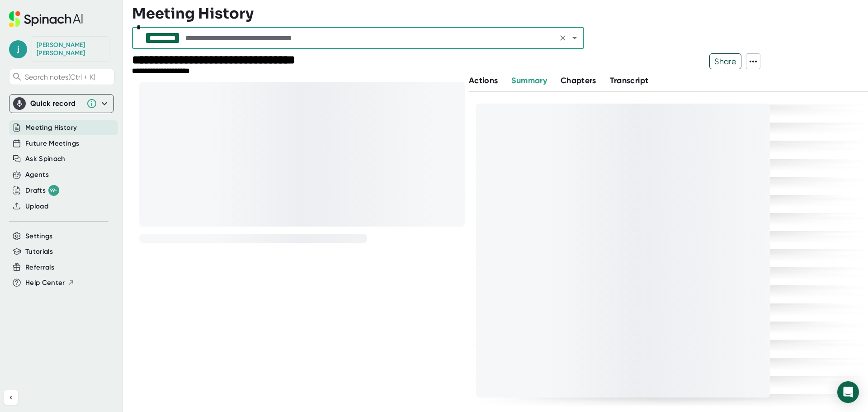 Image resolution: width=868 pixels, height=412 pixels. What do you see at coordinates (39, 236) in the screenshot?
I see `button: Settings` at bounding box center [39, 236].